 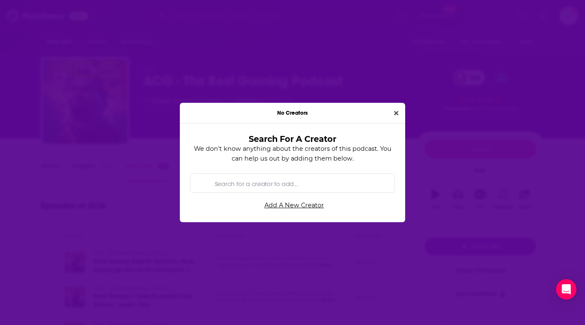 I want to click on p: We don't know anything about the creators of this podcast. You can help us out by adding them below., so click(x=292, y=153).